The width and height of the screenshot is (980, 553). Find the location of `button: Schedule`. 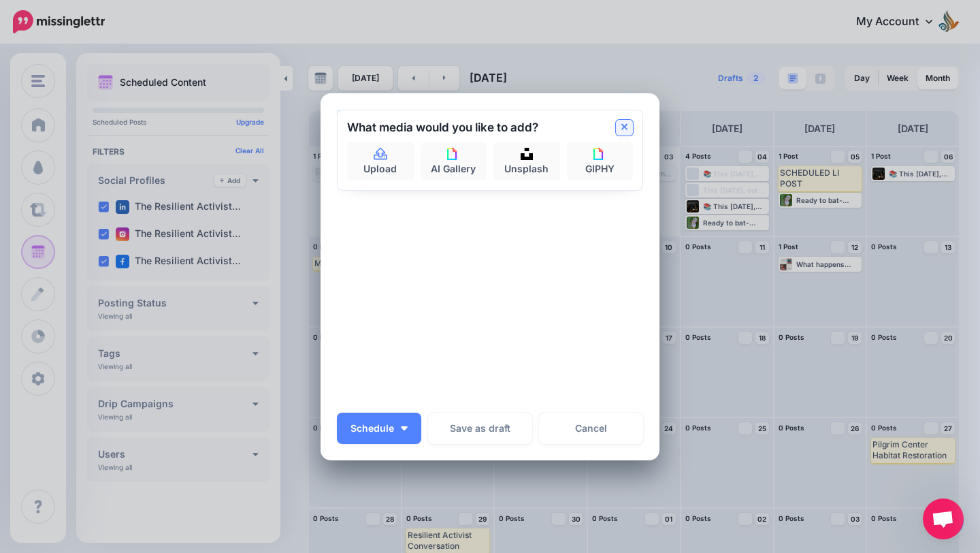

button: Schedule is located at coordinates (379, 429).